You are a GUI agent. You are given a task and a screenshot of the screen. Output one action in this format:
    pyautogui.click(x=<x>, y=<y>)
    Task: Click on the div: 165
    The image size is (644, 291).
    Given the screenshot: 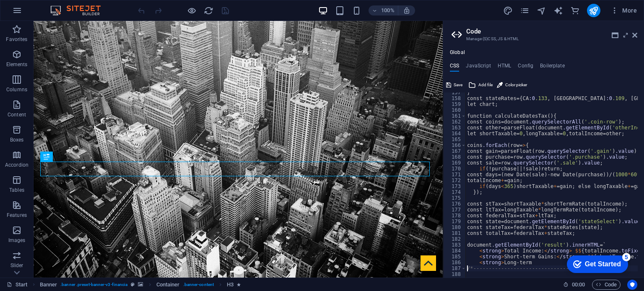 What is the action you would take?
    pyautogui.click(x=455, y=140)
    